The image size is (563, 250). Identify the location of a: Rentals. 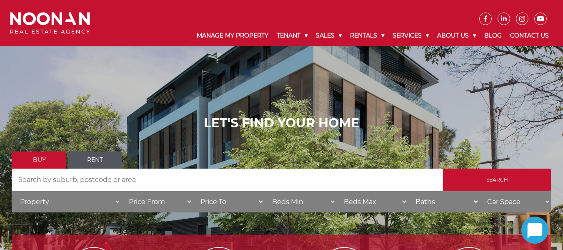
(367, 35).